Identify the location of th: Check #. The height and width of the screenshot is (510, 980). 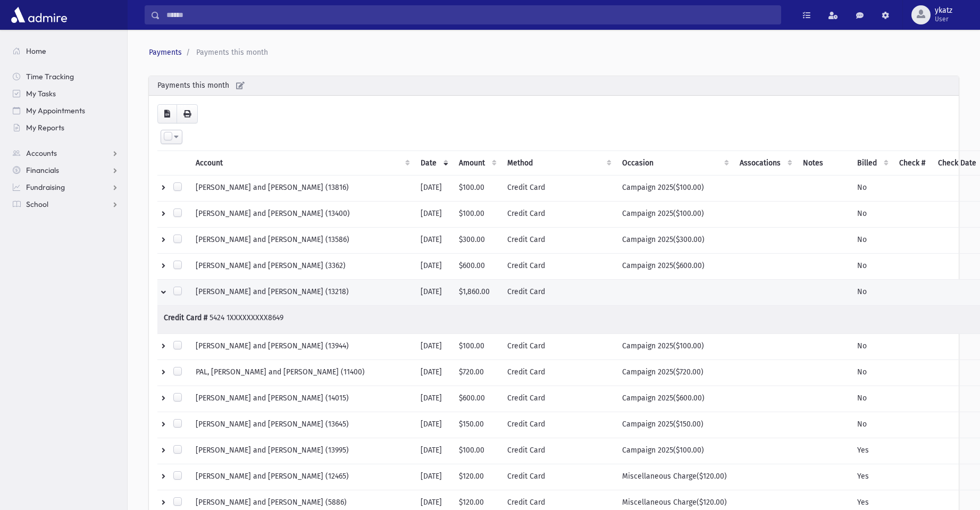
(912, 163).